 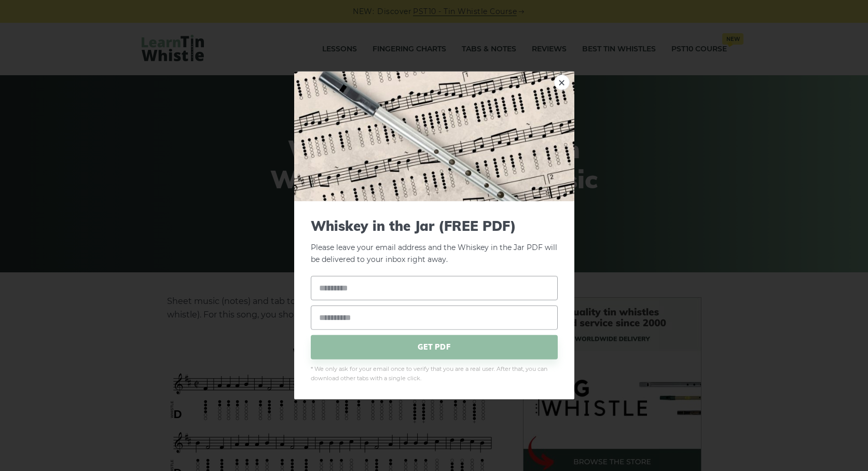 What do you see at coordinates (434, 373) in the screenshot?
I see `span: * We only ask for your email once to verify that you are a real user. After that, you can downloa...` at bounding box center [434, 373].